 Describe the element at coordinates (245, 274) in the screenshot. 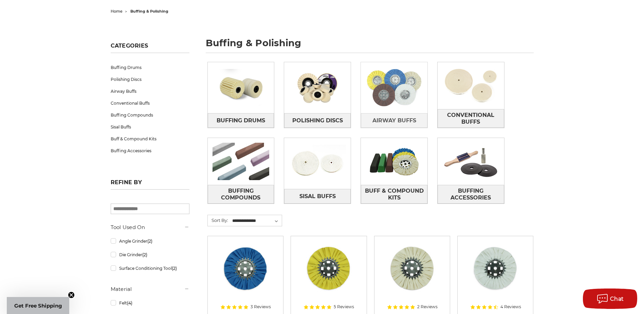

I see `a: blue mill treated 8 inch airway buffing wheel` at that location.